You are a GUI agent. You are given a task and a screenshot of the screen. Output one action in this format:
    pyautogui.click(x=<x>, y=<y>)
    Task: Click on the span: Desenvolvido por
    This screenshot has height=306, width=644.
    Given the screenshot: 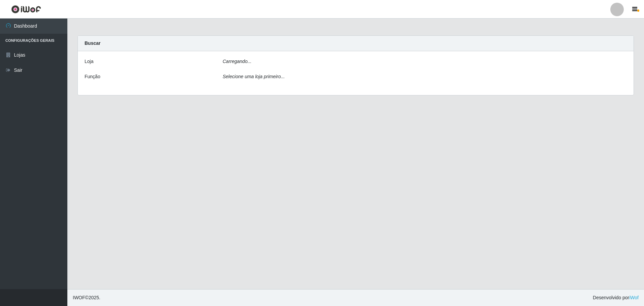 What is the action you would take?
    pyautogui.click(x=616, y=298)
    